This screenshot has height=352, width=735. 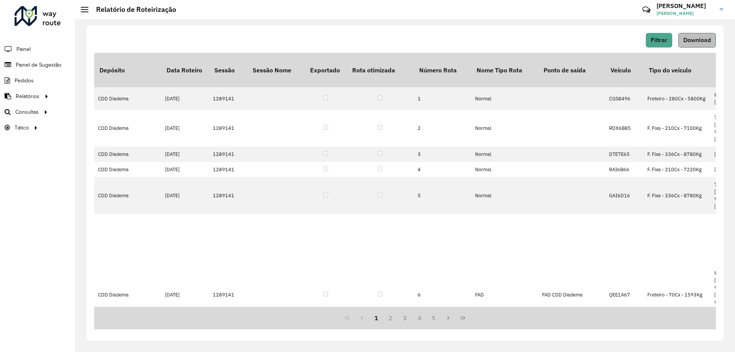 What do you see at coordinates (419, 318) in the screenshot?
I see `button: 4` at bounding box center [419, 318].